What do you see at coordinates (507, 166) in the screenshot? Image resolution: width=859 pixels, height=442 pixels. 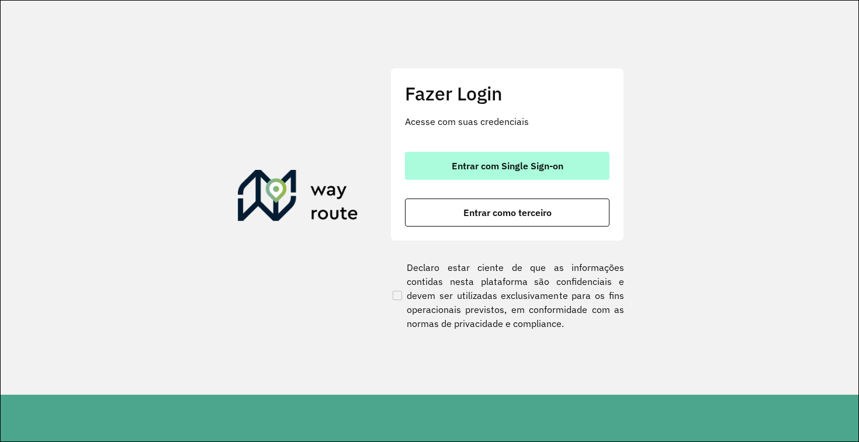 I see `span: Entrar com Single Sign-on` at bounding box center [507, 166].